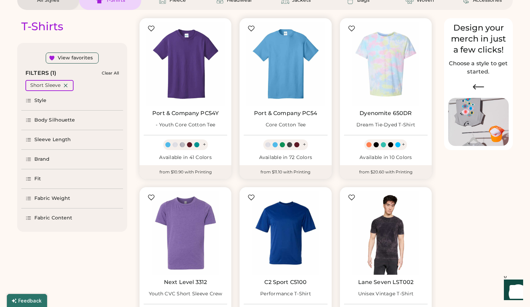  I want to click on a: Next Level 3312, so click(185, 283).